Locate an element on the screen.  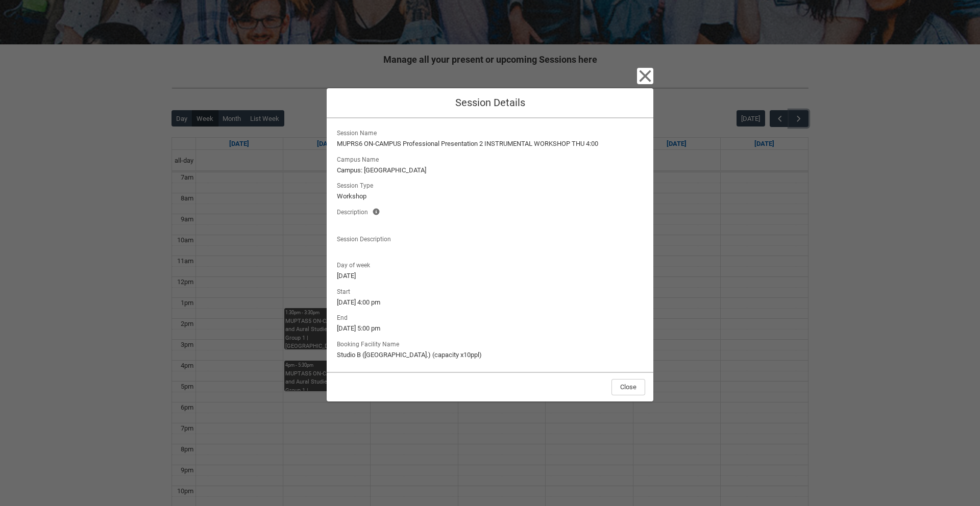
lightning-formatted-text: Workshop is located at coordinates (490, 196).